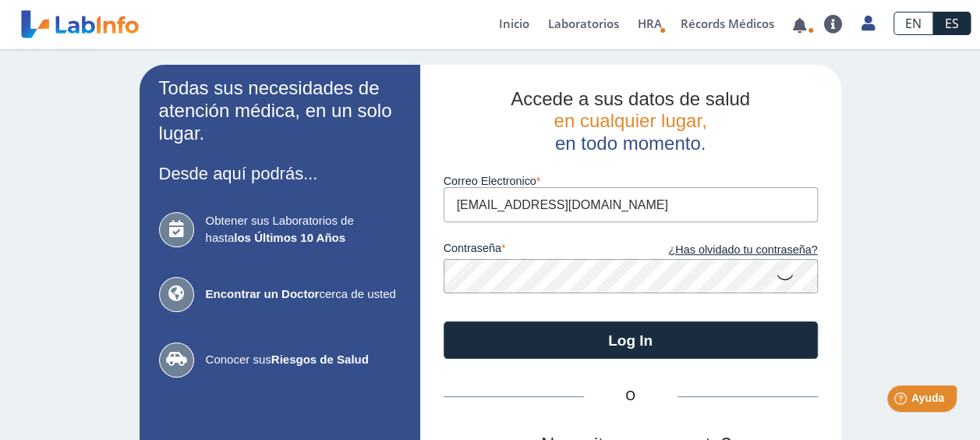  I want to click on label: Correo Electronico, so click(630, 181).